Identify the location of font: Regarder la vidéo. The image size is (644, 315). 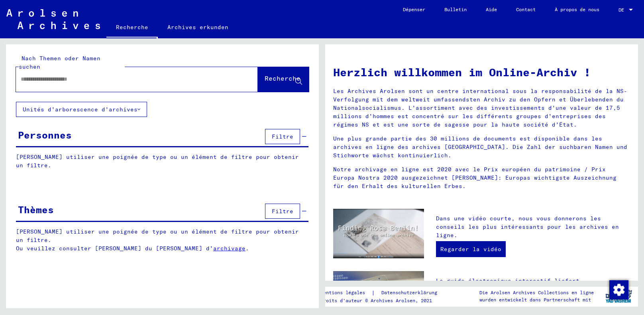
(471, 249).